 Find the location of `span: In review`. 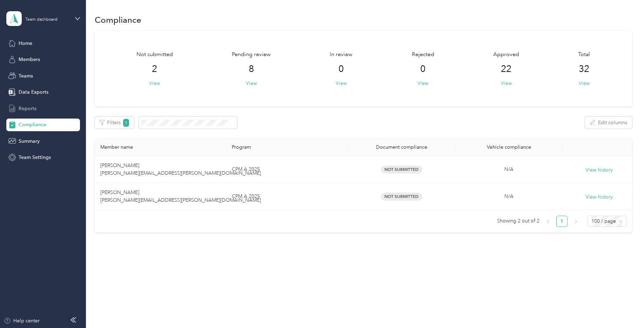

span: In review is located at coordinates (341, 55).